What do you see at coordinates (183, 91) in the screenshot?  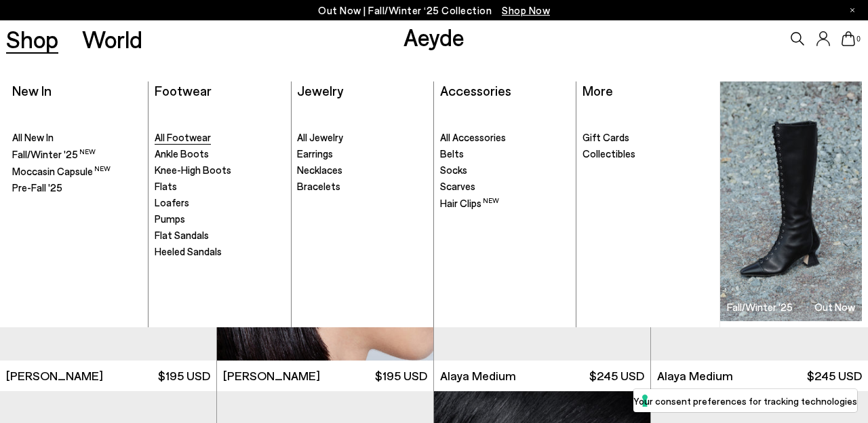 I see `span: Footwear` at bounding box center [183, 91].